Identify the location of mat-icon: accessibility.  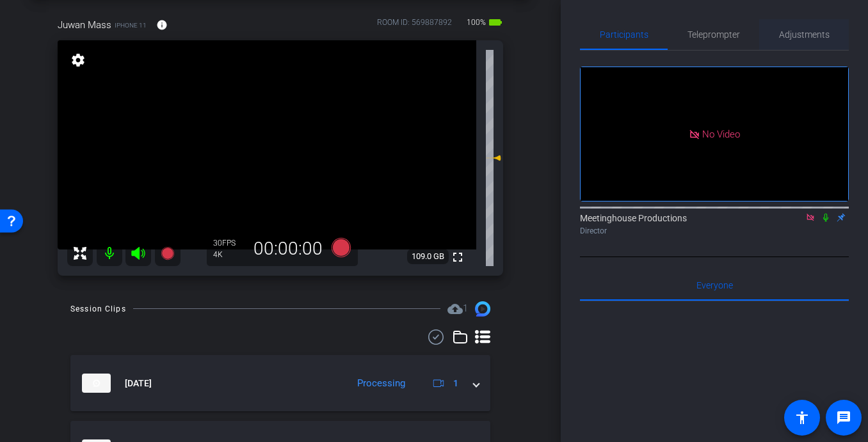
(802, 418).